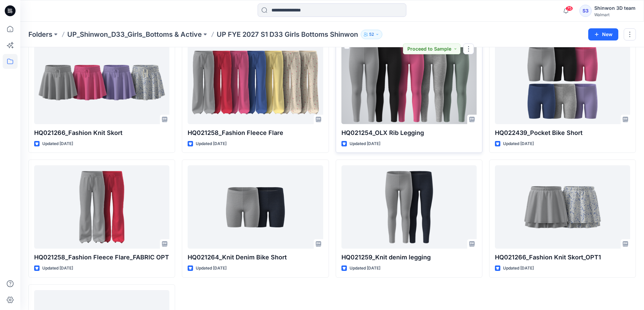  What do you see at coordinates (134, 34) in the screenshot?
I see `a: UP_Shinwon_D33_Girls_Bottoms & Active` at bounding box center [134, 34].